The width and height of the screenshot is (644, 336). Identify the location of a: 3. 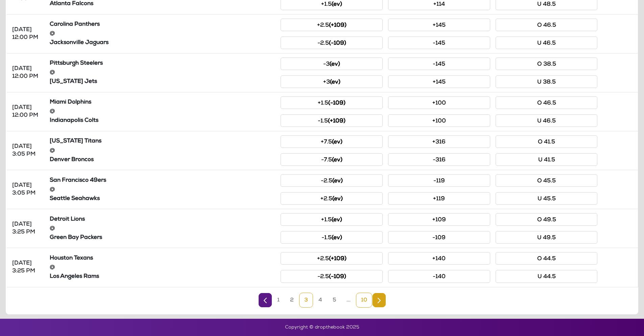
(306, 300).